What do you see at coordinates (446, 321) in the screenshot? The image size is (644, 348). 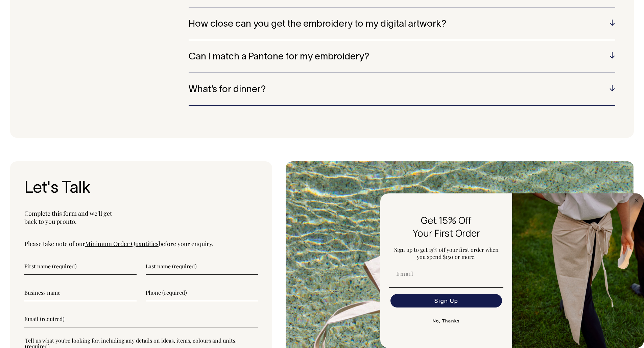 I see `button: No, Thanks` at bounding box center [446, 321].